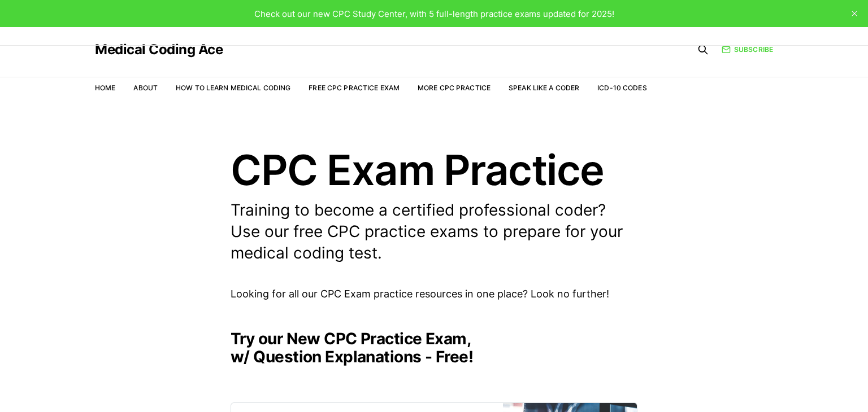 This screenshot has height=412, width=868. What do you see at coordinates (454, 87) in the screenshot?
I see `a: More CPC Practice` at bounding box center [454, 87].